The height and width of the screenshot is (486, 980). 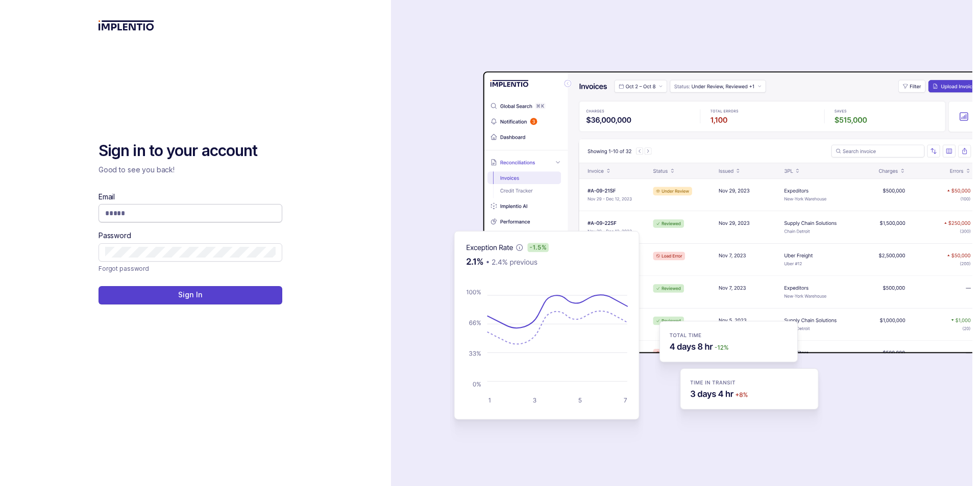 What do you see at coordinates (123, 269) in the screenshot?
I see `p: Forgot password` at bounding box center [123, 269].